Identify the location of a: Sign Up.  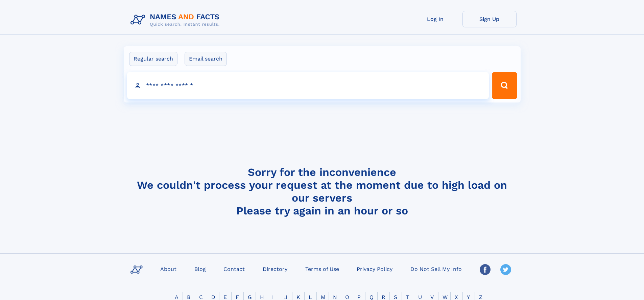
(489, 19).